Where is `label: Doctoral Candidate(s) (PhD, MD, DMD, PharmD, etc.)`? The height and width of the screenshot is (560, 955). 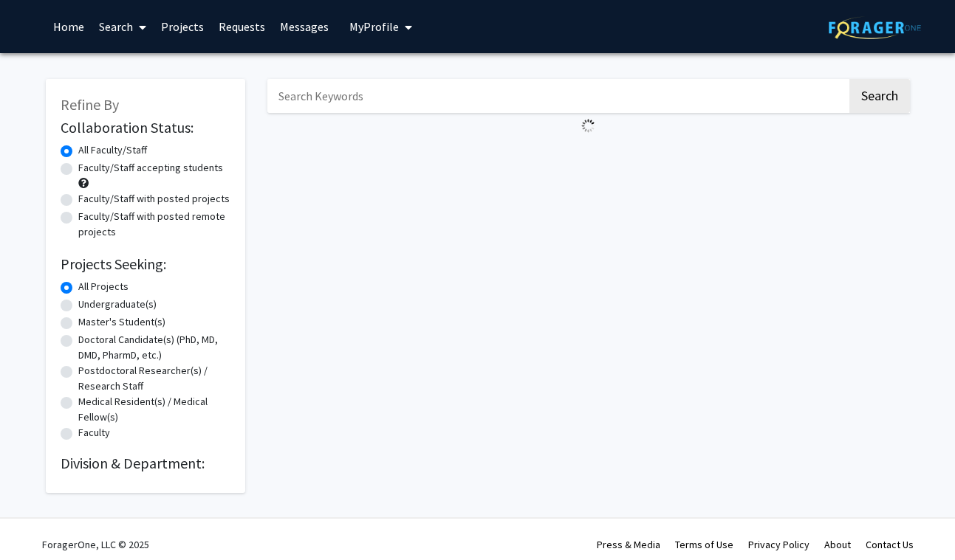 label: Doctoral Candidate(s) (PhD, MD, DMD, PharmD, etc.) is located at coordinates (155, 347).